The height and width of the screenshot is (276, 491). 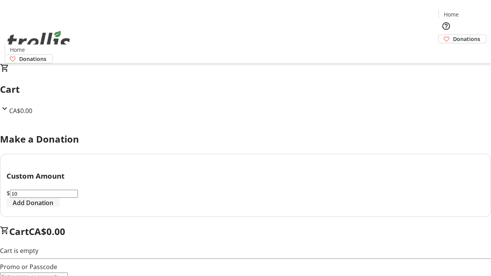 I want to click on button: Cart, so click(x=446, y=51).